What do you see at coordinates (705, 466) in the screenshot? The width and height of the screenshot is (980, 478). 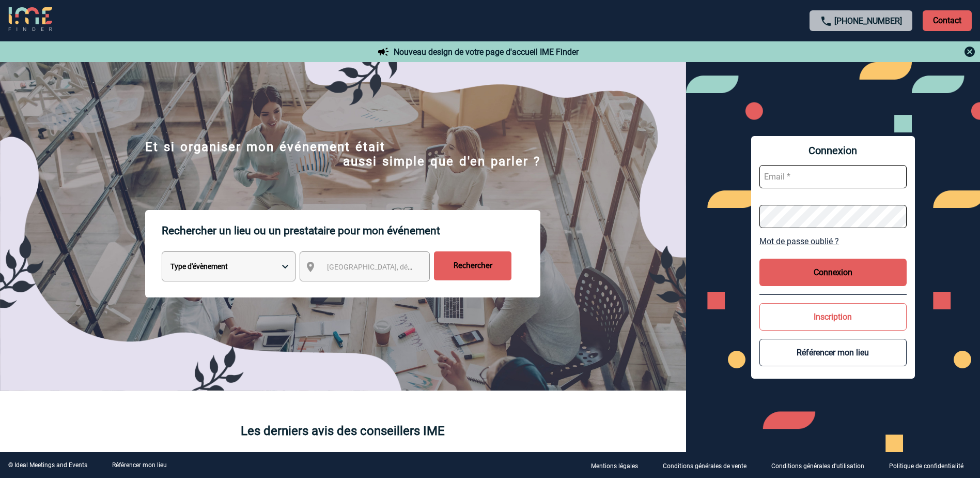 I see `p: Conditions générales de vente` at bounding box center [705, 466].